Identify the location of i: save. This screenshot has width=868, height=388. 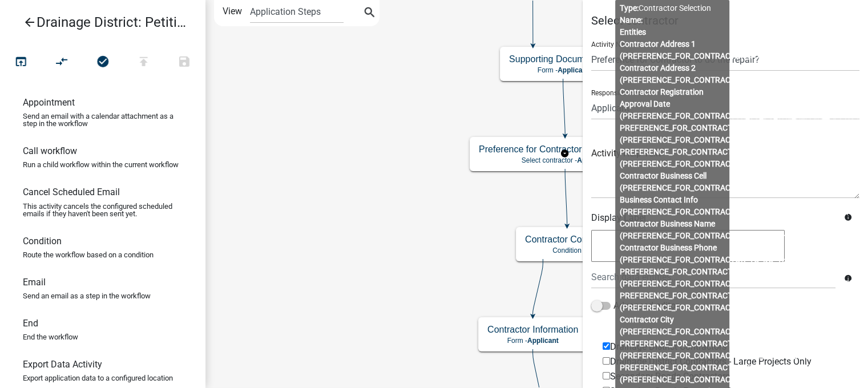
(184, 62).